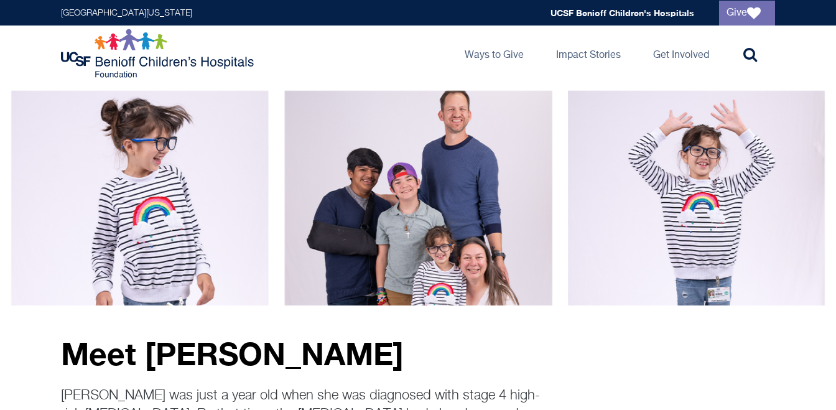  I want to click on img: Logo for UCSF Benioff Children's Hospitals Foundation, so click(159, 54).